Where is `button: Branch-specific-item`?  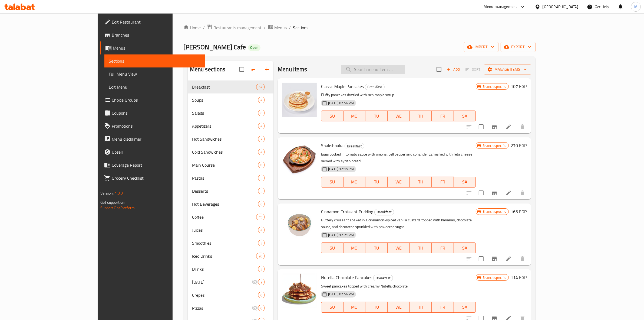 button: Branch-specific-item is located at coordinates (494, 259).